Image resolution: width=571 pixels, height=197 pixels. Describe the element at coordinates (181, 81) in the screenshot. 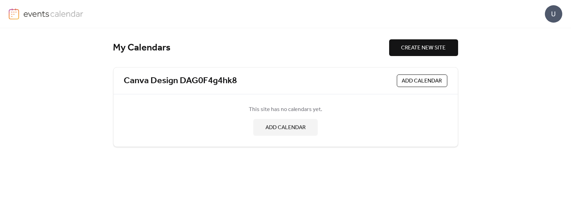

I see `a: Canva Design DAG0F4g4hk8` at that location.